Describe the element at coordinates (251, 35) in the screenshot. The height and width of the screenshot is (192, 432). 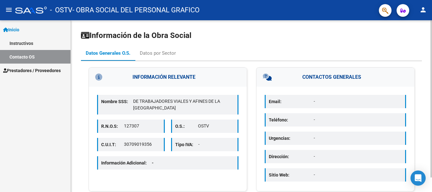
I see `h1: Información de la Obra Social` at that location.